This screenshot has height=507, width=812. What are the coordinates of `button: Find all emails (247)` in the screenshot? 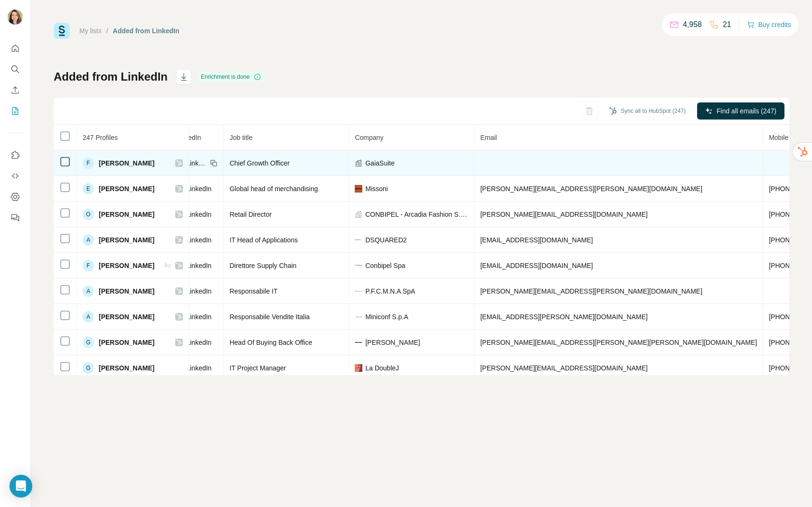 It's located at (741, 111).